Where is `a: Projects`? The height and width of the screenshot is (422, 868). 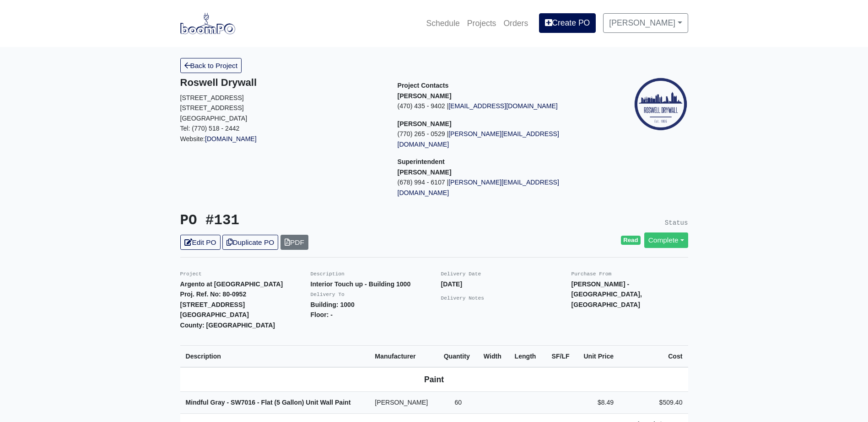
a: Projects is located at coordinates (482, 24).